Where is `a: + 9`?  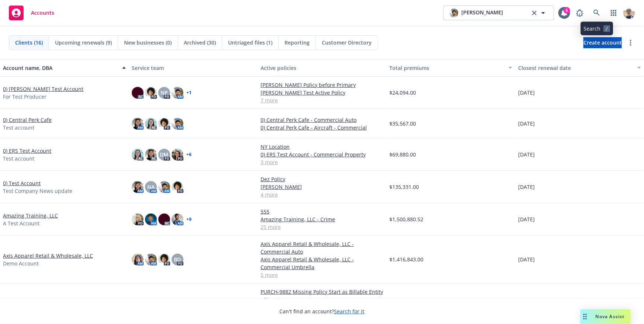 a: + 9 is located at coordinates (189, 219).